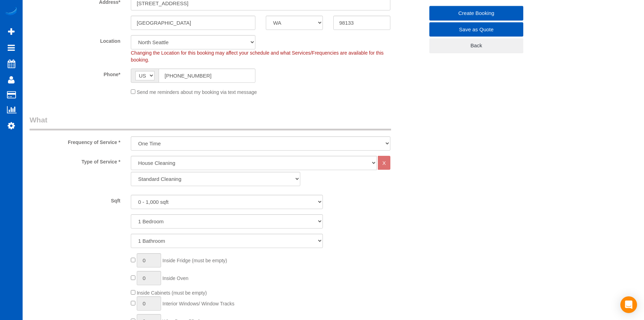 The width and height of the screenshot is (644, 320). What do you see at coordinates (198, 304) in the screenshot?
I see `span: Interior Windows/ Window Tracks` at bounding box center [198, 304].